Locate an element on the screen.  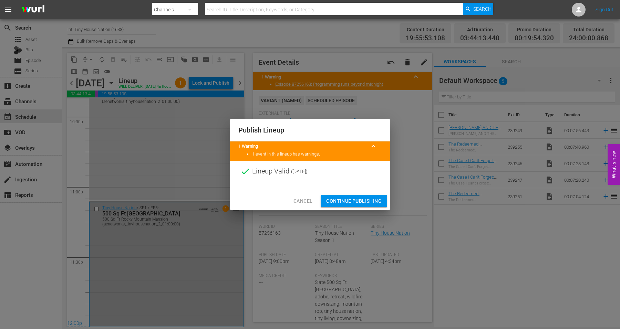
span: keyboard_arrow_up is located at coordinates (373, 146).